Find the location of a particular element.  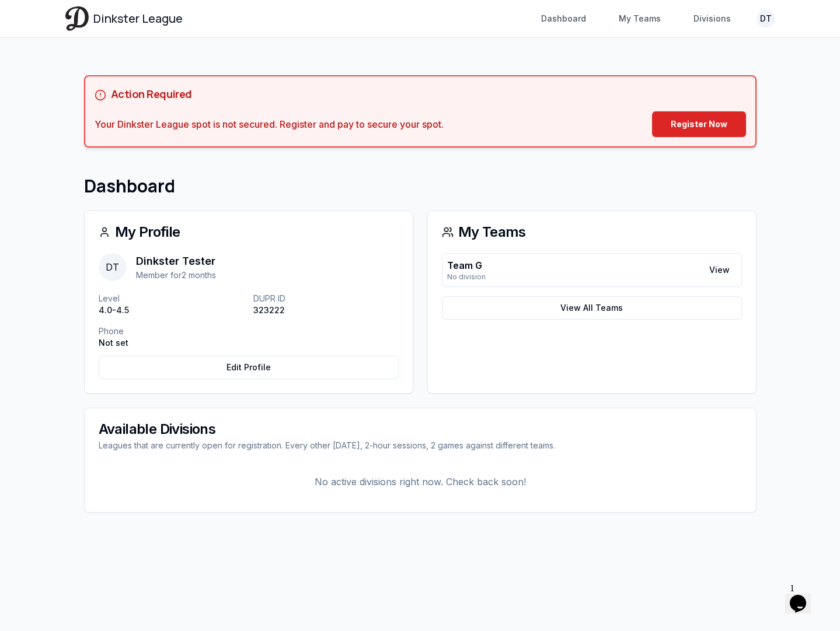

p: 323222 is located at coordinates (326, 310).